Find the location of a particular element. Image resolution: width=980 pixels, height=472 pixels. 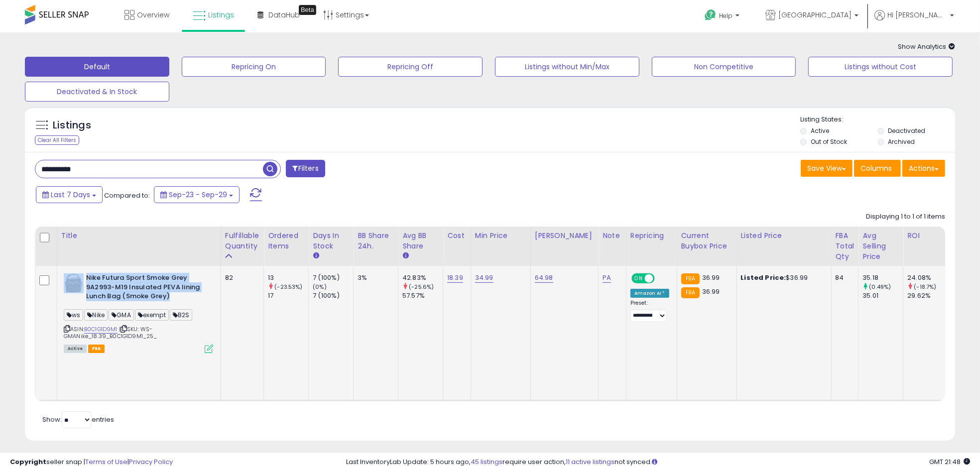

div: 24.08% is located at coordinates (927, 278).